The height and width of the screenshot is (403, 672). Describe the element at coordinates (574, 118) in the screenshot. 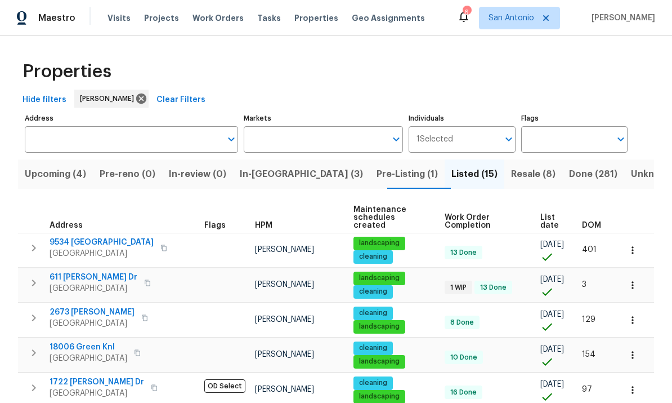

I see `label: Flags` at that location.